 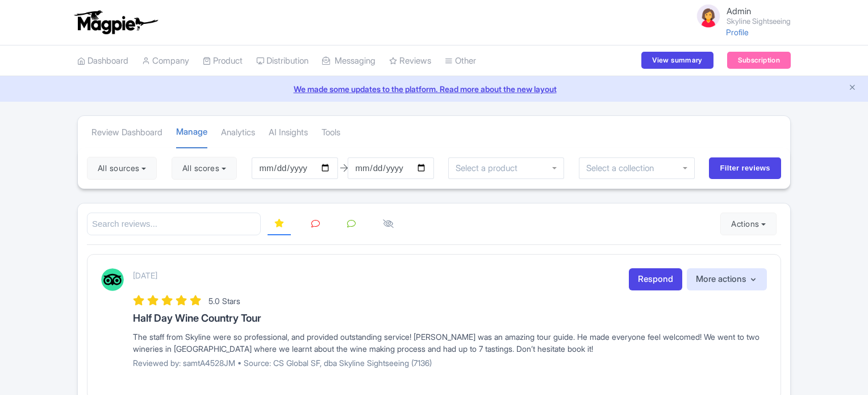 What do you see at coordinates (224, 300) in the screenshot?
I see `span: 5.0 Stars` at bounding box center [224, 300].